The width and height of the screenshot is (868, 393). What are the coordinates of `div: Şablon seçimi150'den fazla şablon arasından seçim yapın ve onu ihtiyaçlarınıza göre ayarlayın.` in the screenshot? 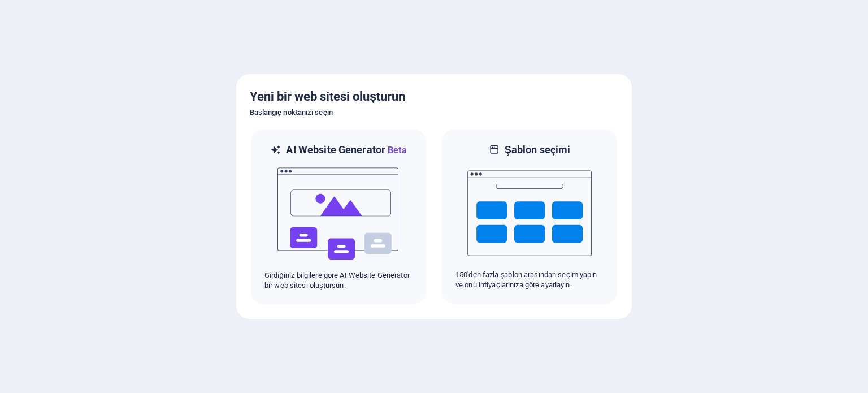 It's located at (530, 217).